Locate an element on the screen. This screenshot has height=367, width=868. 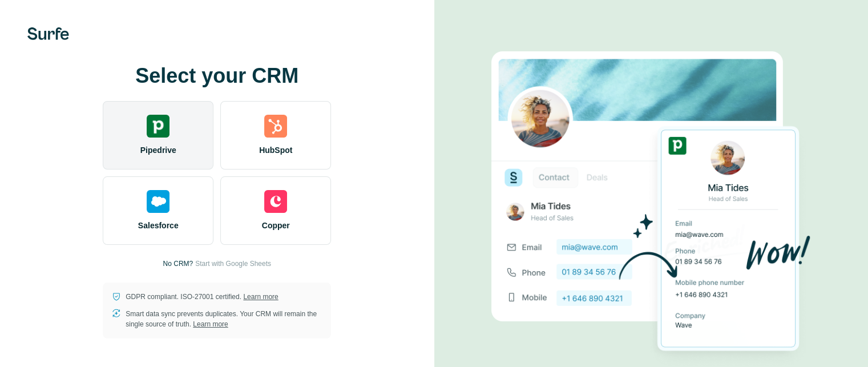
h1: Select your CRM is located at coordinates (217, 76).